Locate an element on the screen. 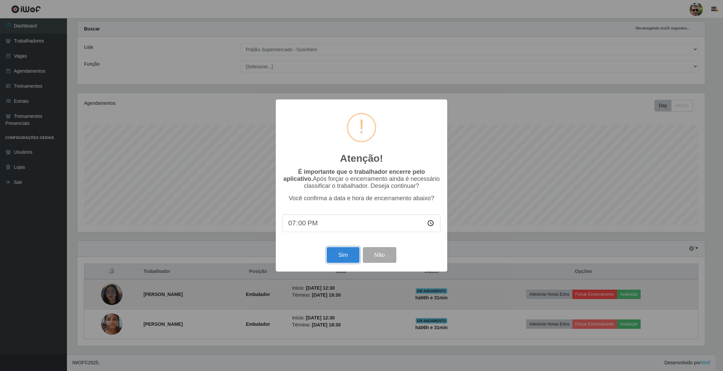 The width and height of the screenshot is (723, 371). h2: Atenção! is located at coordinates (362, 158).